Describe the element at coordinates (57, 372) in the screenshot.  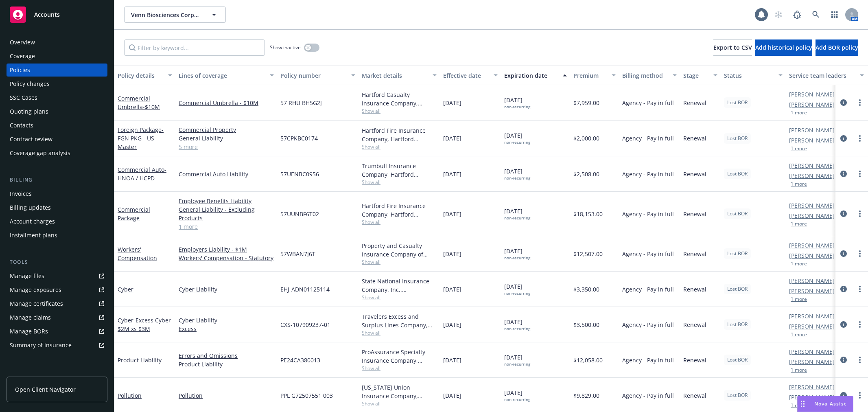
I see `div: Analytics hub` at that location.